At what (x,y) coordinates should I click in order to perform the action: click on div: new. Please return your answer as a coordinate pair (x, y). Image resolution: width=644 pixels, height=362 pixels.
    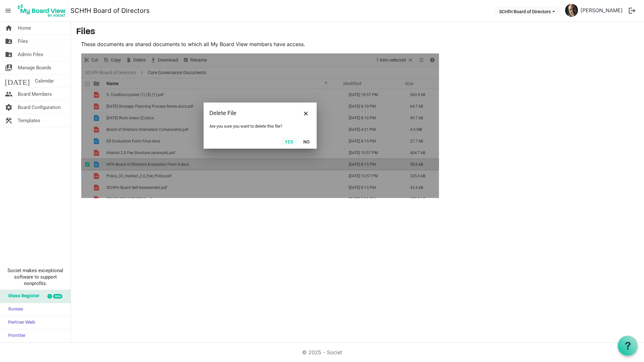
    Looking at the image, I should click on (58, 296).